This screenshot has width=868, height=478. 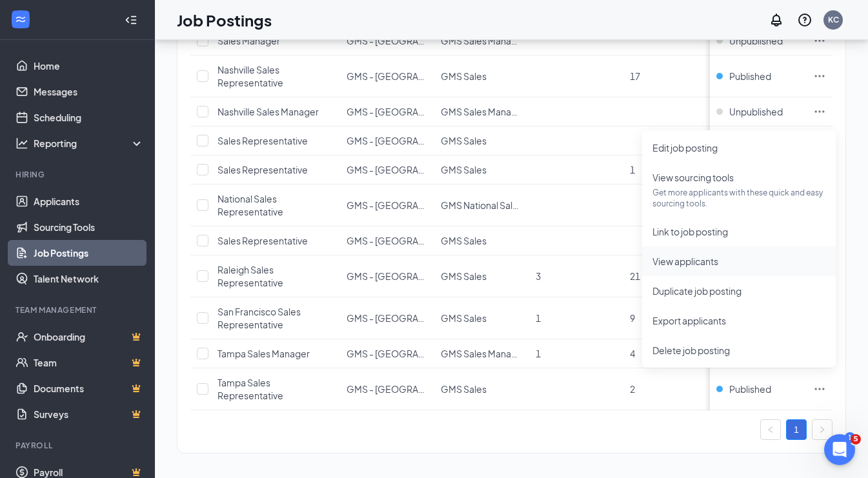 What do you see at coordinates (850, 437) in the screenshot?
I see `div: 1` at bounding box center [850, 437].